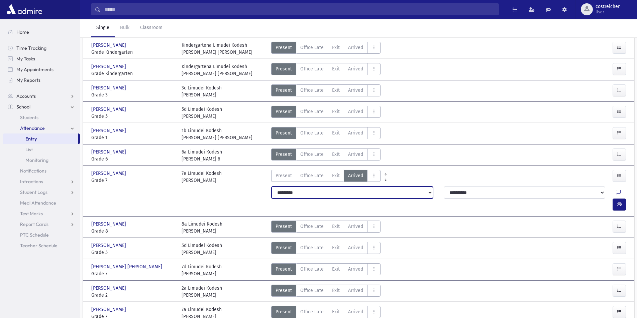  Describe the element at coordinates (41, 59) in the screenshot. I see `a: My Tasks` at that location.